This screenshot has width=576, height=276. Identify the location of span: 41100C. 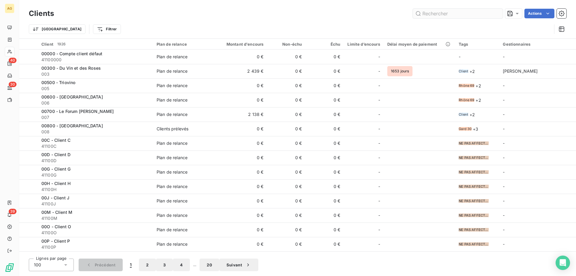
(95, 146).